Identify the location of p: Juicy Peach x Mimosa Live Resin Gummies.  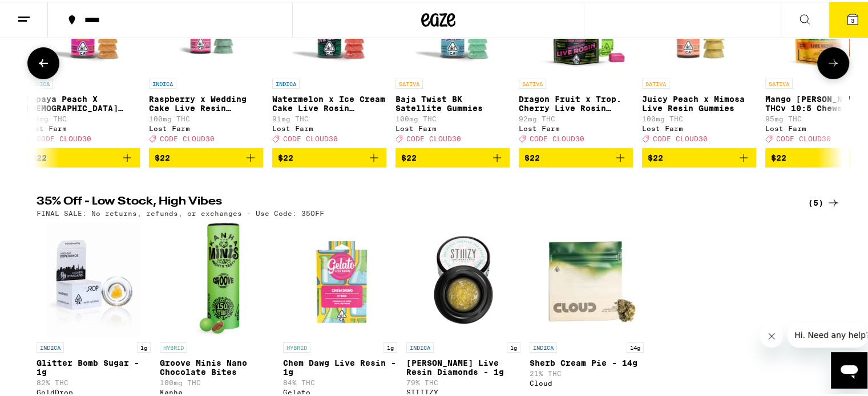
(699, 102).